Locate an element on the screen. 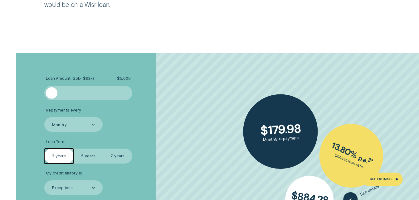 The width and height of the screenshot is (419, 200). span: $ 5,000 is located at coordinates (124, 79).